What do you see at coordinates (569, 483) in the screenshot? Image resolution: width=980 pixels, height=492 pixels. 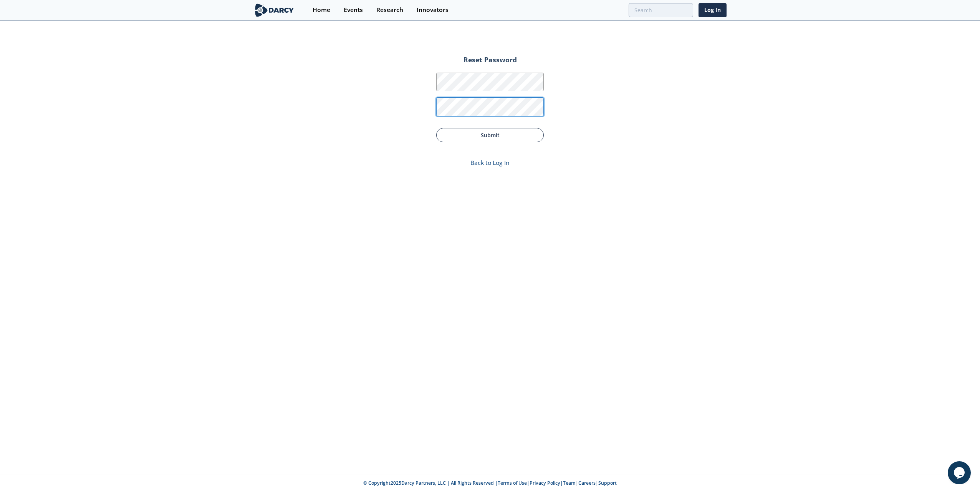 I see `a: Team` at bounding box center [569, 483].